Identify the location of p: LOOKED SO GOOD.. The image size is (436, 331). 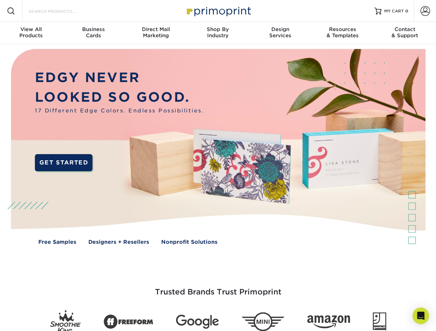
(119, 97).